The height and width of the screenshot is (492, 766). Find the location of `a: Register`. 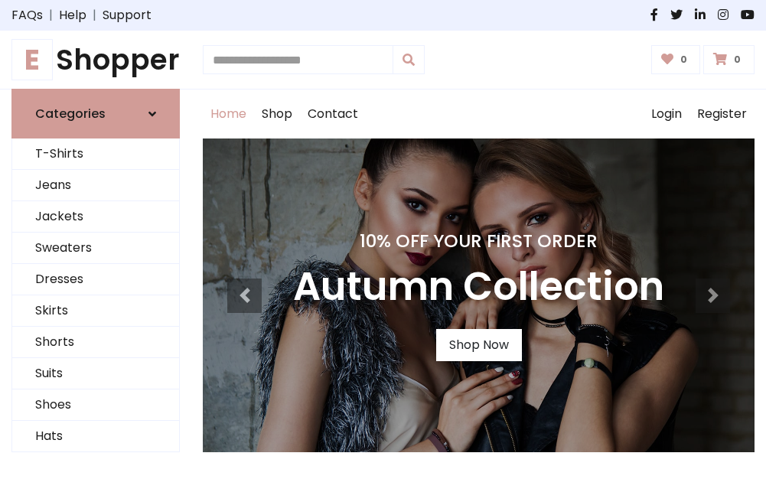

a: Register is located at coordinates (722, 114).